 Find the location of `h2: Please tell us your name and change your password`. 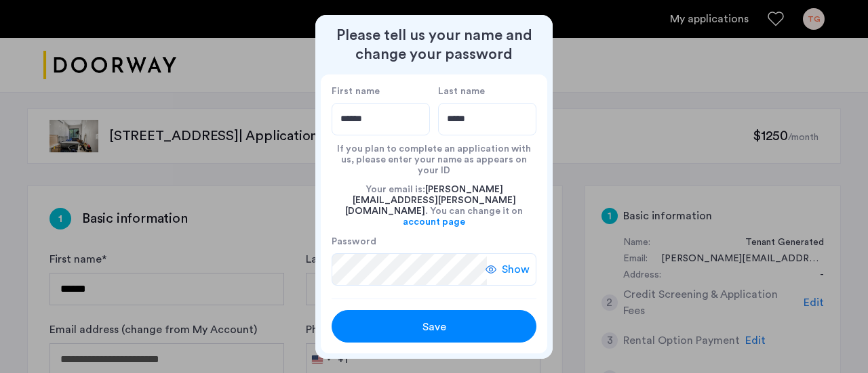

h2: Please tell us your name and change your password is located at coordinates (434, 45).